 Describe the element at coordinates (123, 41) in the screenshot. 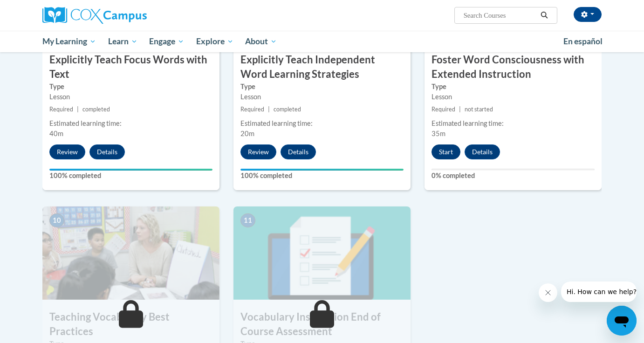

I see `a: Learn` at that location.